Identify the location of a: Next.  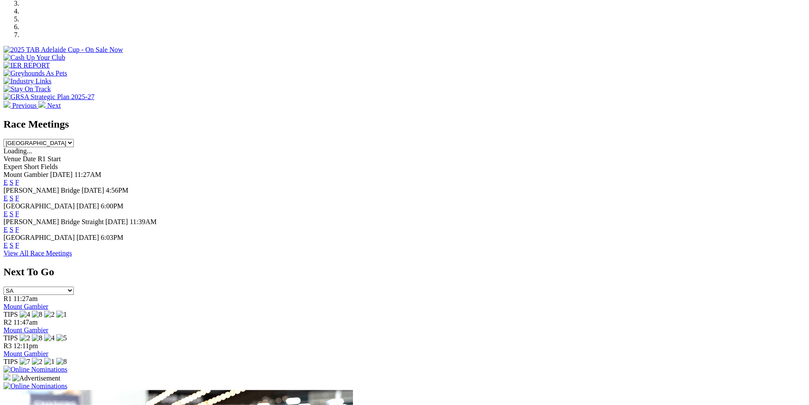
(49, 105).